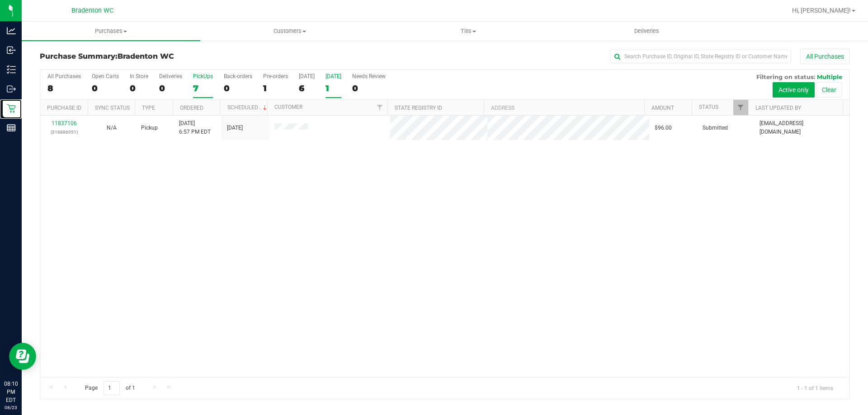  Describe the element at coordinates (112, 108) in the screenshot. I see `a: Sync Status` at that location.